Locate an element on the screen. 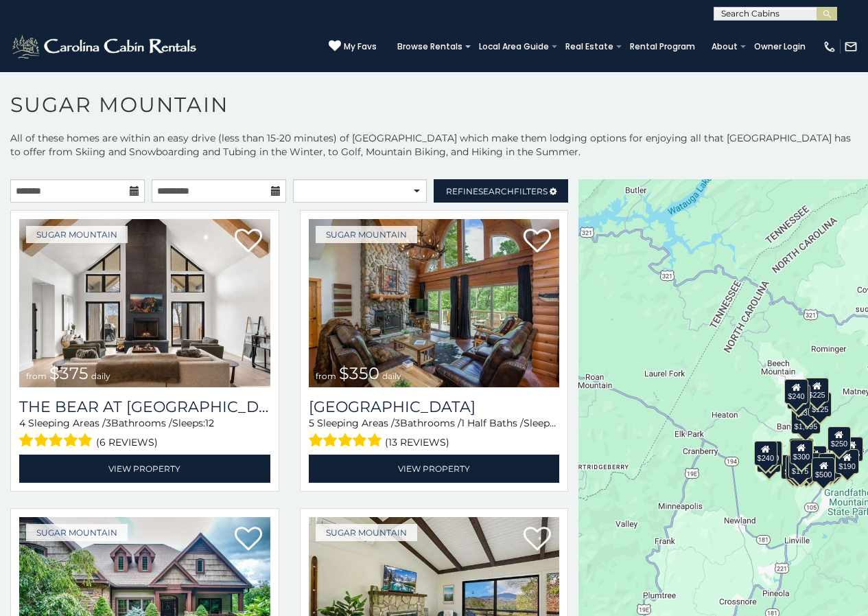 The width and height of the screenshot is (868, 616). a: My Favs is located at coordinates (352, 47).